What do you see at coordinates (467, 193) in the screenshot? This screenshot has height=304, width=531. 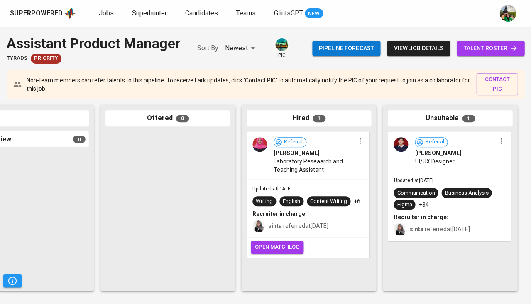 I see `div: Business Analysis` at bounding box center [467, 193].